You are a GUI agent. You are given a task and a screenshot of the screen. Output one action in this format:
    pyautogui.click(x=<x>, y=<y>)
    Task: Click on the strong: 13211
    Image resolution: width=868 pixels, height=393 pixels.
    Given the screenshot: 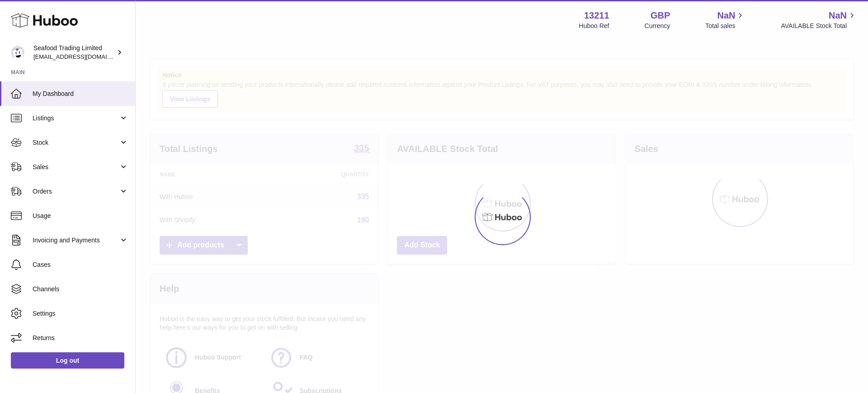 What is the action you would take?
    pyautogui.click(x=597, y=15)
    